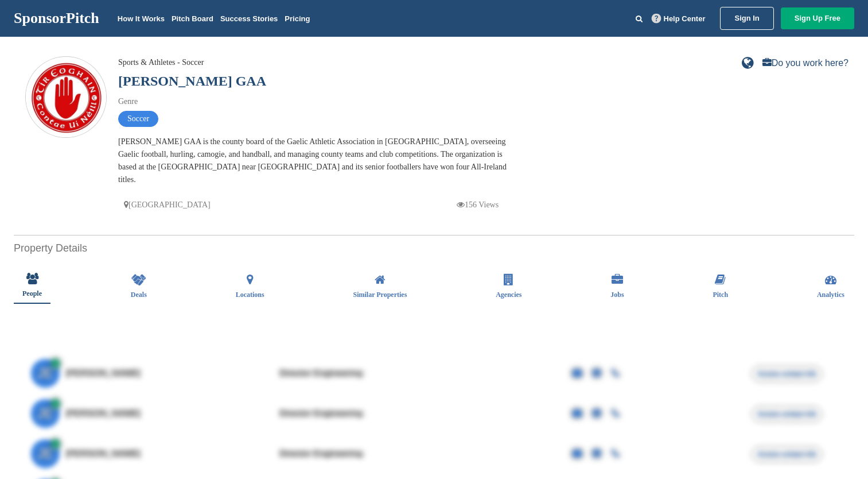 The width and height of the screenshot is (868, 479). Describe the element at coordinates (617, 295) in the screenshot. I see `span: Jobs` at that location.